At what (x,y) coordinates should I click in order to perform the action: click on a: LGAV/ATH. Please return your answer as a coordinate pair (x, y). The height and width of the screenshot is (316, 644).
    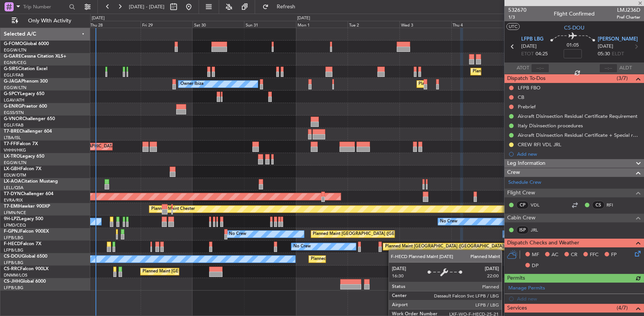
    Looking at the image, I should click on (14, 100).